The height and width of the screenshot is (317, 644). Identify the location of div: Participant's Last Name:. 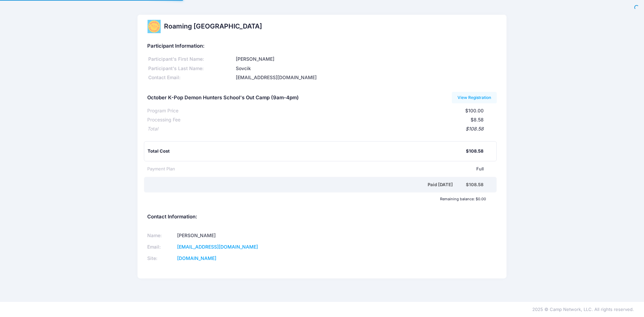
(191, 68).